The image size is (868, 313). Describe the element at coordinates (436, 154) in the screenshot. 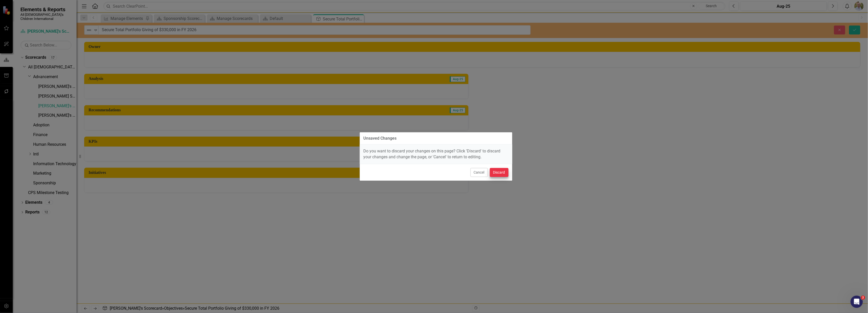

I see `div: Do you want to discard your changes on this page? Click 'Discard' to discard your changes and cha...` at that location.